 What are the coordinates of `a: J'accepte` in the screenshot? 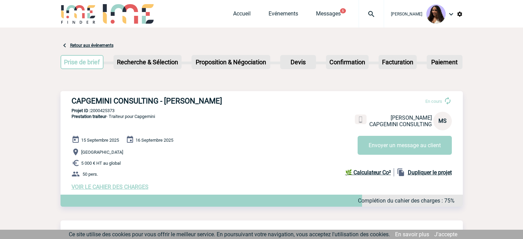 It's located at (446, 234).